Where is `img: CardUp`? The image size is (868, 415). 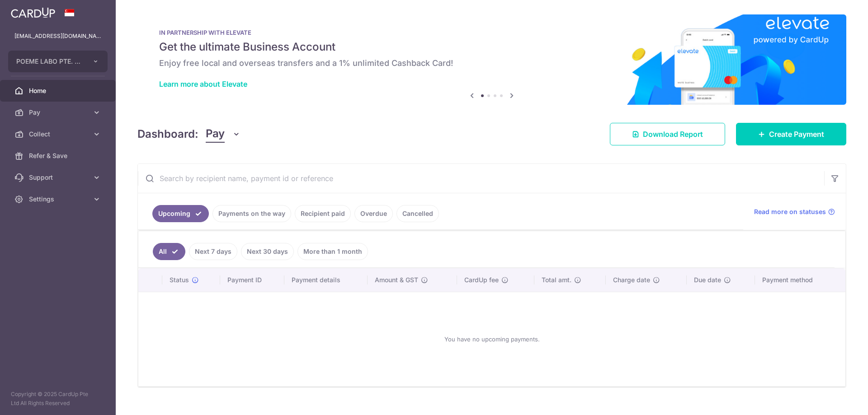 img: CardUp is located at coordinates (33, 13).